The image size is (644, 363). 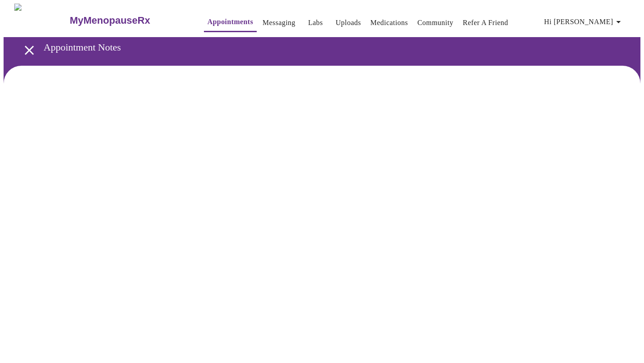 What do you see at coordinates (41, 20) in the screenshot?
I see `img: MyMenopauseRx Logo` at bounding box center [41, 20].